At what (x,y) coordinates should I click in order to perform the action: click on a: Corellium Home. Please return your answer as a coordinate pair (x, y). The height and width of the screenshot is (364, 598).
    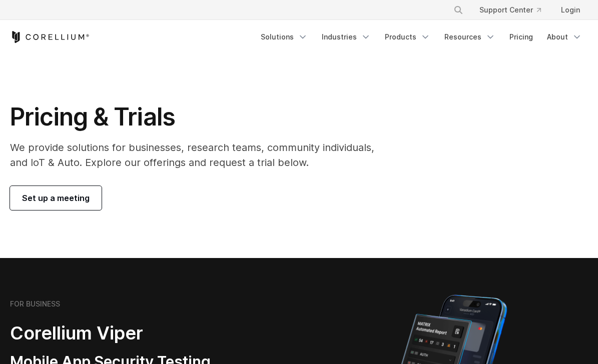
    Looking at the image, I should click on (50, 37).